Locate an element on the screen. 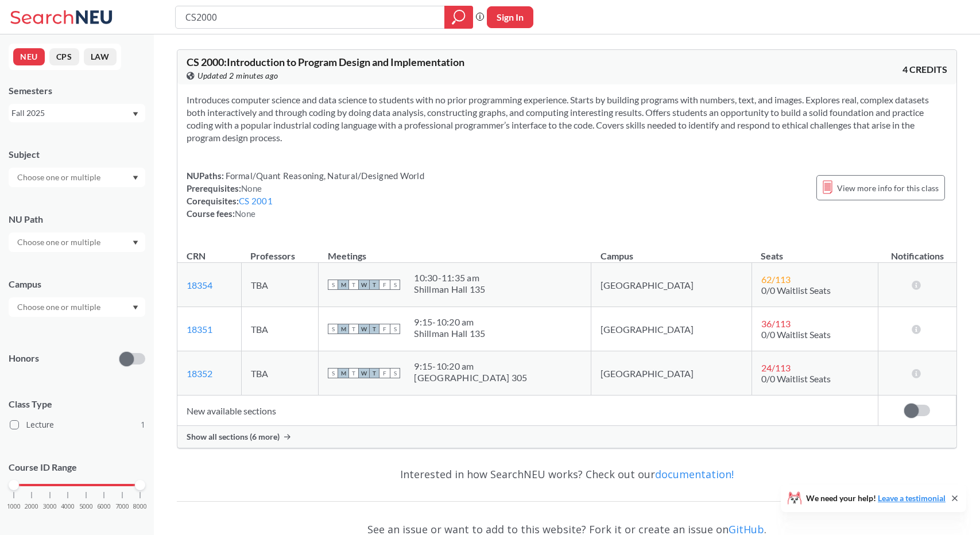 Image resolution: width=980 pixels, height=535 pixels. span: Updated 2 minutes ago is located at coordinates (238, 76).